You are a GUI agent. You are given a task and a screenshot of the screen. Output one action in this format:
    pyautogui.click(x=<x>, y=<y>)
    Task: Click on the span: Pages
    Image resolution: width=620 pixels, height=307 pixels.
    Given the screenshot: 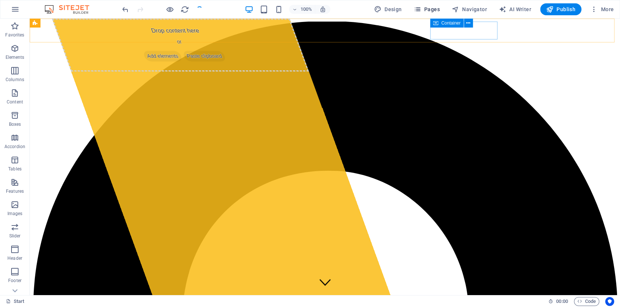 What is the action you would take?
    pyautogui.click(x=427, y=9)
    